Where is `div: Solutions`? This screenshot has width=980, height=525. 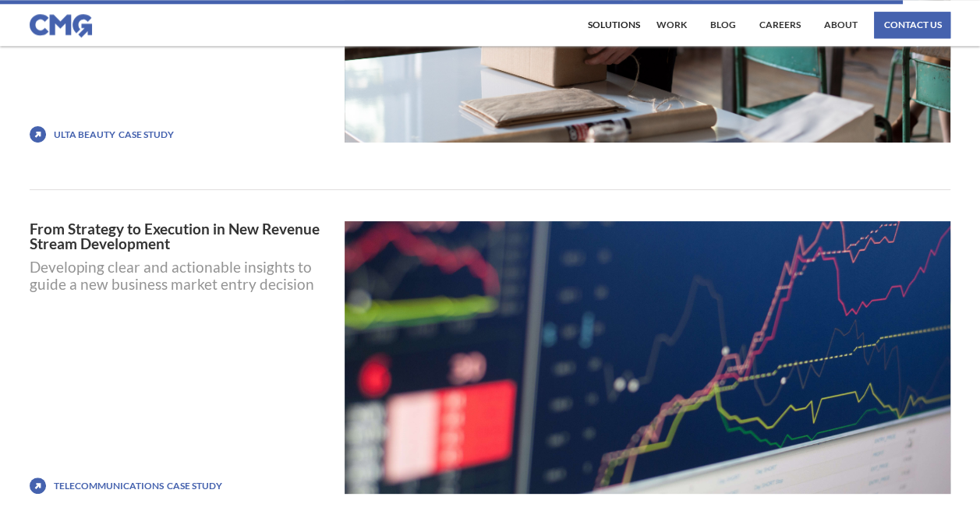 div: Solutions is located at coordinates (613, 25).